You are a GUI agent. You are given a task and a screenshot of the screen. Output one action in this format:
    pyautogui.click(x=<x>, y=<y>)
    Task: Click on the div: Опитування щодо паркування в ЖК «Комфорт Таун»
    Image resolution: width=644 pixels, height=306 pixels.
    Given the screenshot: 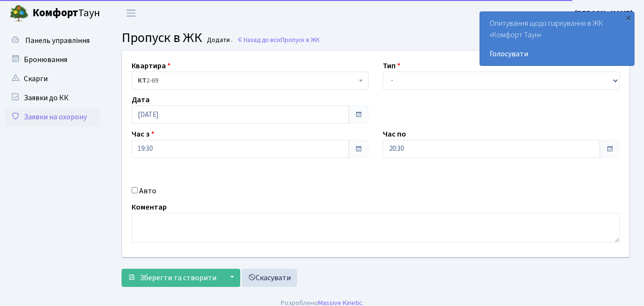 What is the action you would take?
    pyautogui.click(x=557, y=39)
    